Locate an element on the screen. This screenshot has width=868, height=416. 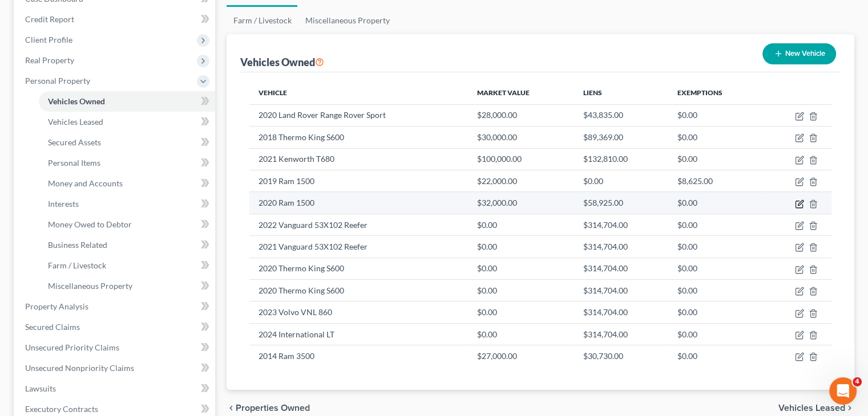
th: Exemptions is located at coordinates (716, 93).